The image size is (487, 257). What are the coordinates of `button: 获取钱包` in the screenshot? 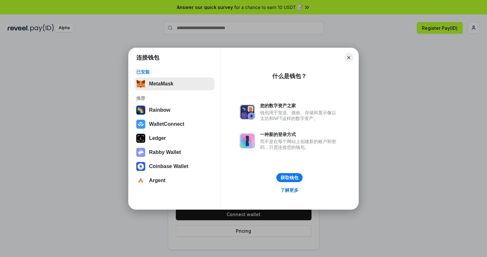 It's located at (290, 177).